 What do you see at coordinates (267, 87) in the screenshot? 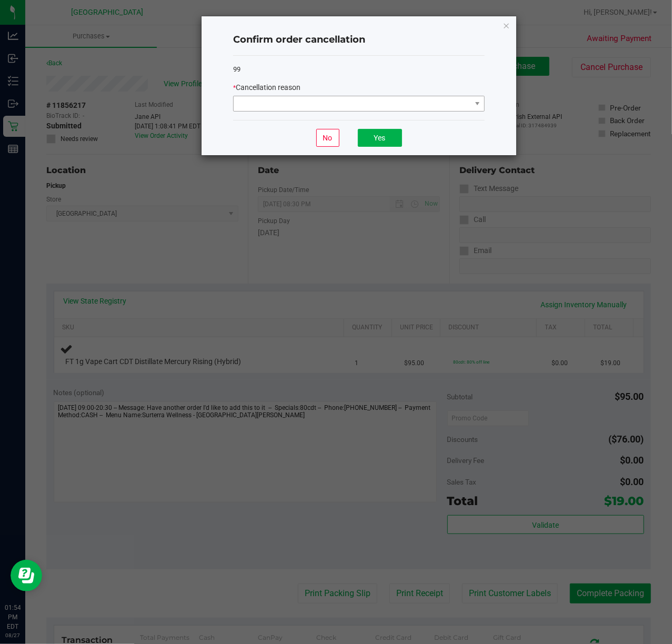
I see `span: Cancellation reason` at bounding box center [267, 87].